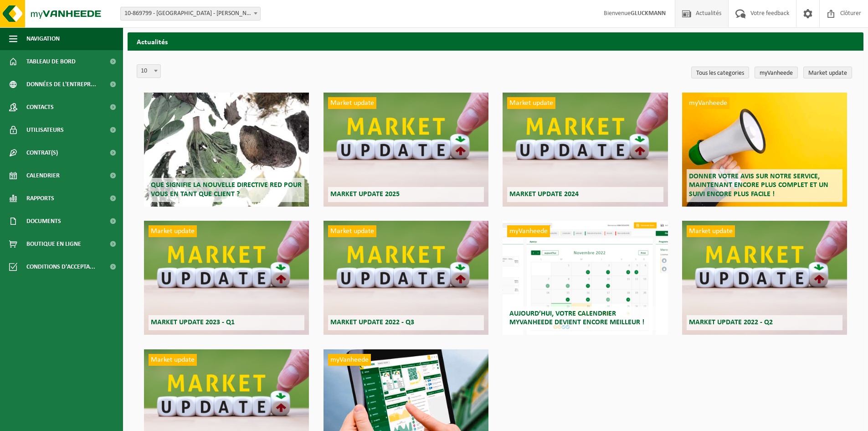  Describe the element at coordinates (193, 323) in the screenshot. I see `span: Market update 2023 - Q1` at that location.